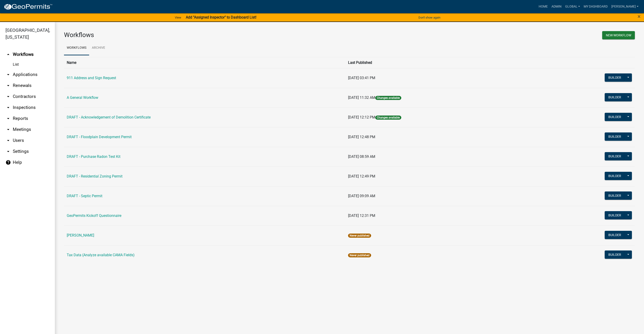 Image resolution: width=644 pixels, height=334 pixels. What do you see at coordinates (205, 35) in the screenshot?
I see `h3: Workflows` at bounding box center [205, 35].